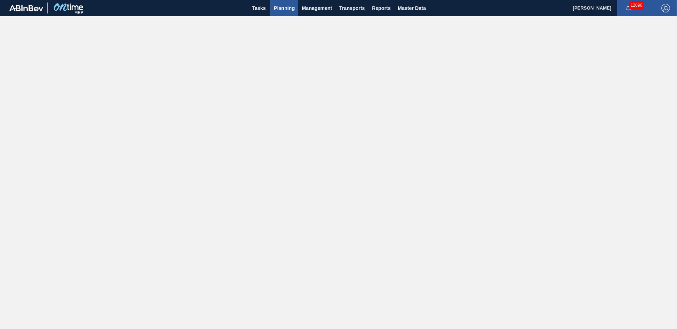 Image resolution: width=677 pixels, height=329 pixels. Describe the element at coordinates (284, 8) in the screenshot. I see `span: Planning` at that location.